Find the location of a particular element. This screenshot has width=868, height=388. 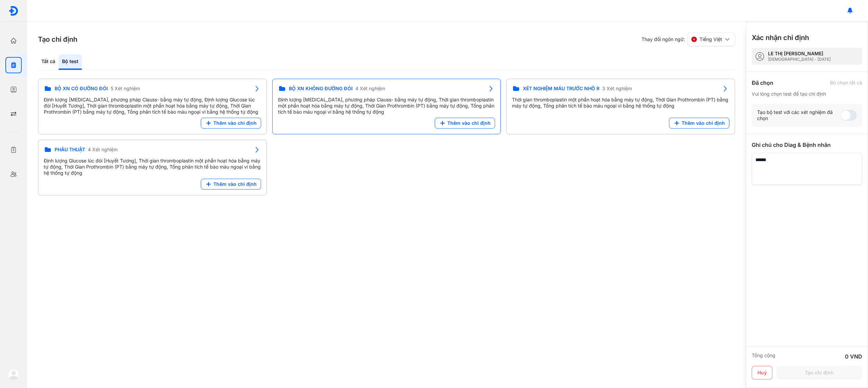

h3: Tạo chỉ định is located at coordinates (58, 39).